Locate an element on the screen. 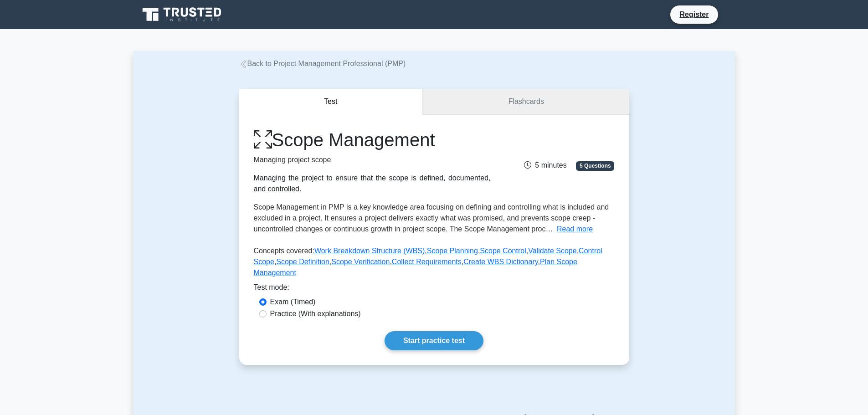 Image resolution: width=868 pixels, height=415 pixels. a: Scope Definition is located at coordinates (303, 261).